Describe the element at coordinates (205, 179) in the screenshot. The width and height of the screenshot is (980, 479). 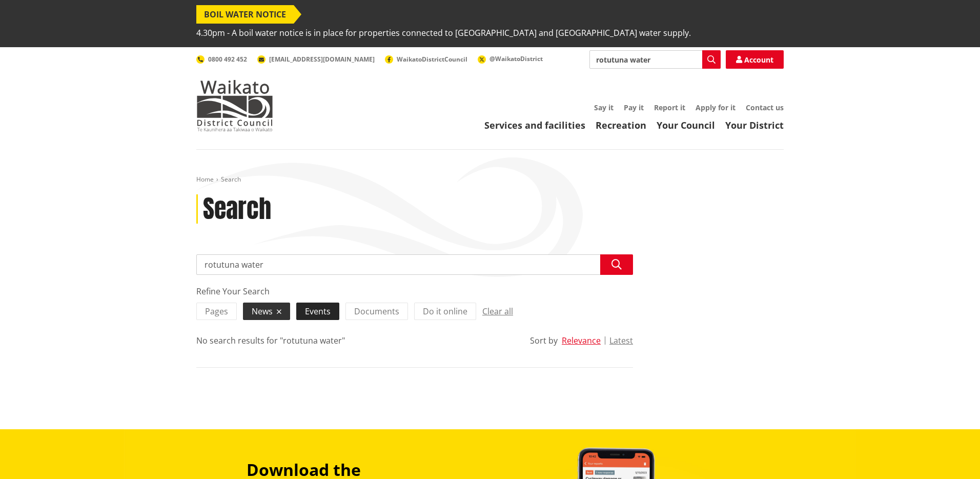
I see `a: Home` at that location.